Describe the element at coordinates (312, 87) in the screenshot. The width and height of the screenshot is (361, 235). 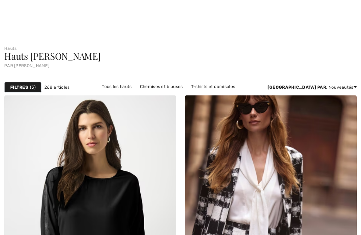
I see `div: : Nouveautés` at that location.